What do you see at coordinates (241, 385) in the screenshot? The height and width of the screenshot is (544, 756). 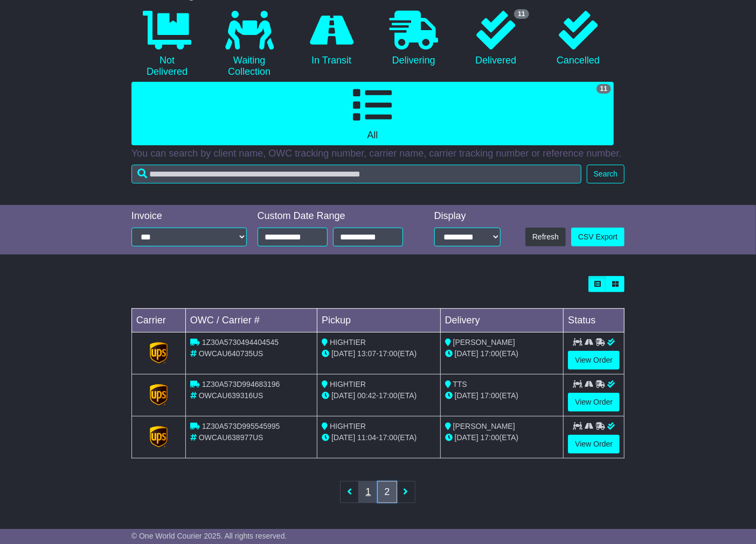 I see `span: 1Z30A573D994683196` at bounding box center [241, 385].